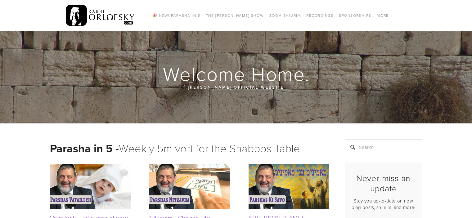 This screenshot has height=218, width=472. What do you see at coordinates (236, 74) in the screenshot?
I see `h1: Welcome Home.` at bounding box center [236, 74].